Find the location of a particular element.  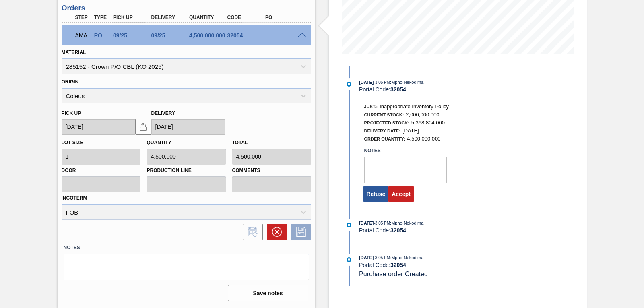

h3: Orders is located at coordinates (187, 8).